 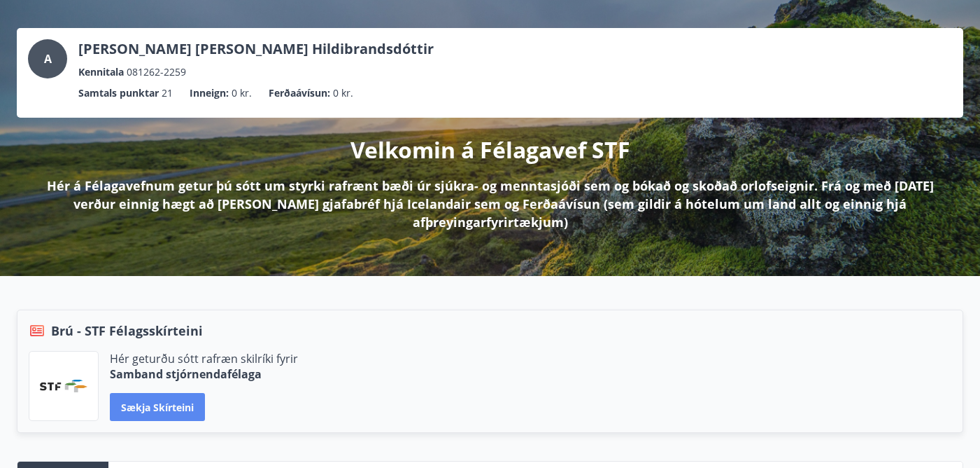 What do you see at coordinates (203, 374) in the screenshot?
I see `p: Samband stjórnendafélaga` at bounding box center [203, 374].